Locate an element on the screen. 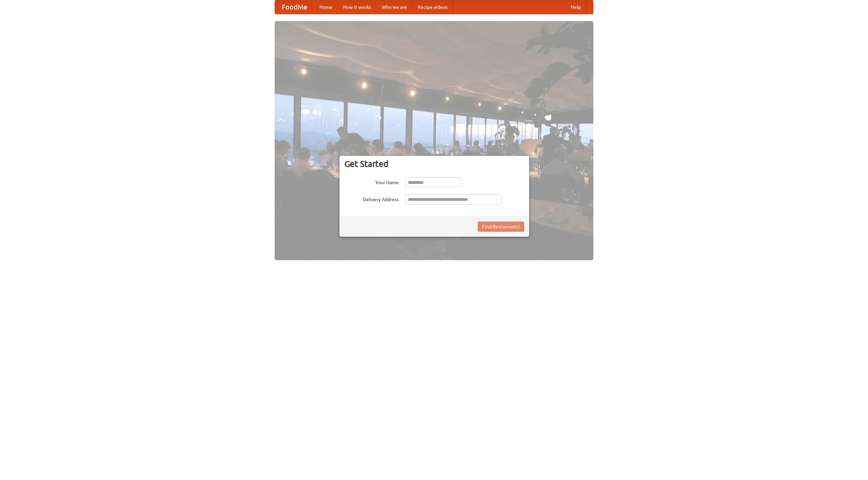 The height and width of the screenshot is (480, 868). a: FoodMe is located at coordinates (295, 7).